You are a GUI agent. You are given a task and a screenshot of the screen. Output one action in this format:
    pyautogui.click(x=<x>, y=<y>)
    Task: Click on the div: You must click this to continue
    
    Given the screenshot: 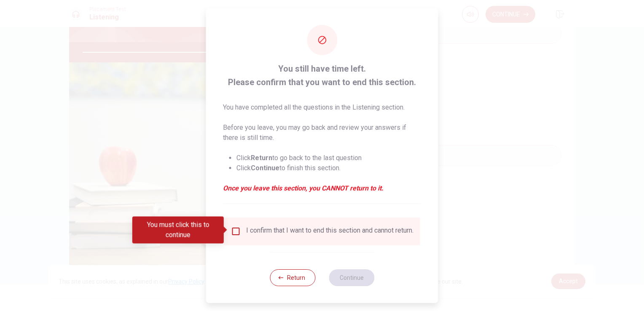 What is the action you would take?
    pyautogui.click(x=178, y=230)
    